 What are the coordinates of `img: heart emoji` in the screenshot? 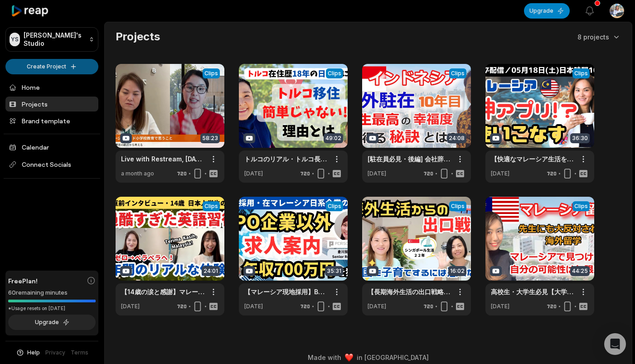 It's located at (349, 358).